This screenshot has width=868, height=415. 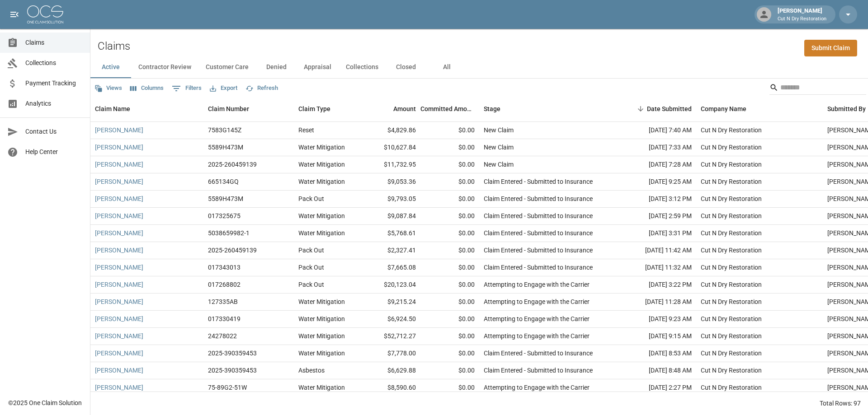 I want to click on div: 017330419, so click(x=224, y=319).